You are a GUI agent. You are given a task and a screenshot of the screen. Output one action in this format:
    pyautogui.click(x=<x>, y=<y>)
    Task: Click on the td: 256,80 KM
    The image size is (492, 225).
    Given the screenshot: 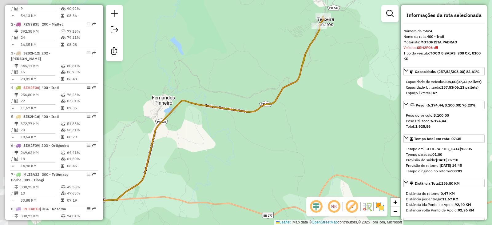 What is the action you would take?
    pyautogui.click(x=40, y=95)
    